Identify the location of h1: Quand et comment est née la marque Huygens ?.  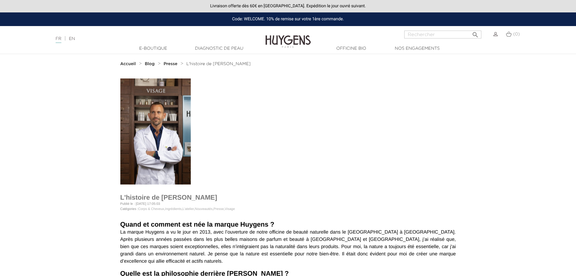
(288, 224).